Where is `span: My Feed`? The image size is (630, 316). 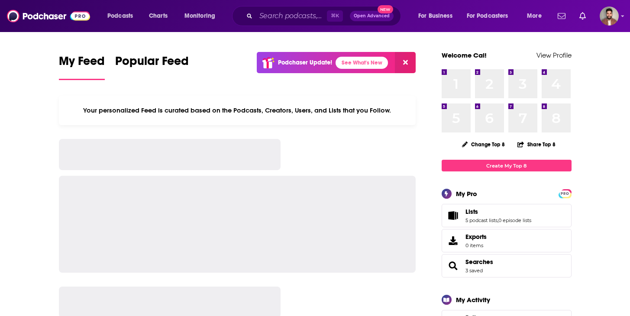 span: My Feed is located at coordinates (82, 64).